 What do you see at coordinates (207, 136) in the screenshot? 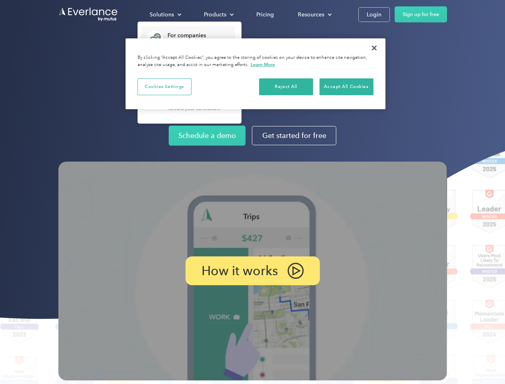
I see `a: Schedule a demo` at bounding box center [207, 136].